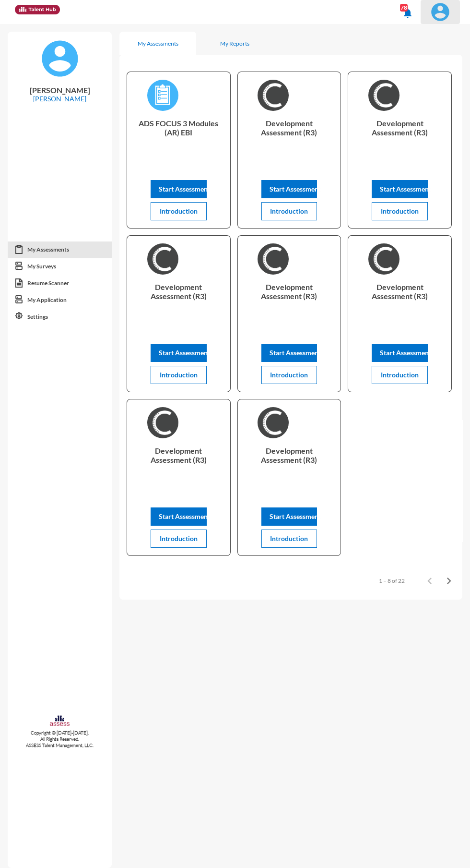 Image resolution: width=470 pixels, height=868 pixels. Describe the element at coordinates (60, 59) in the screenshot. I see `img: default%20profile%20image.svg` at that location.